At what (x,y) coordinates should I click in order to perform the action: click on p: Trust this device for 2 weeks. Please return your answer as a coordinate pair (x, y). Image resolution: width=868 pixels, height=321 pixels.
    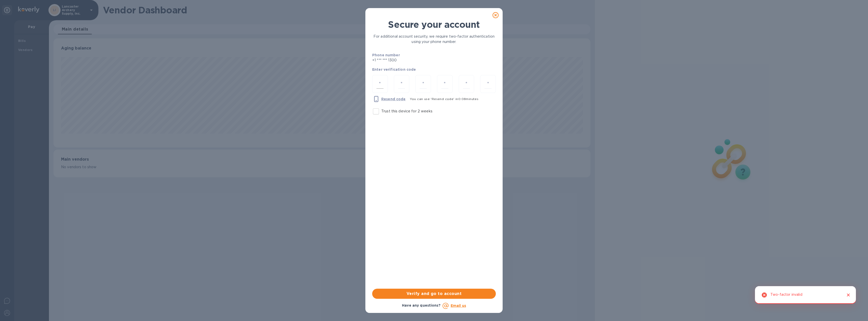
    Looking at the image, I should click on (407, 111).